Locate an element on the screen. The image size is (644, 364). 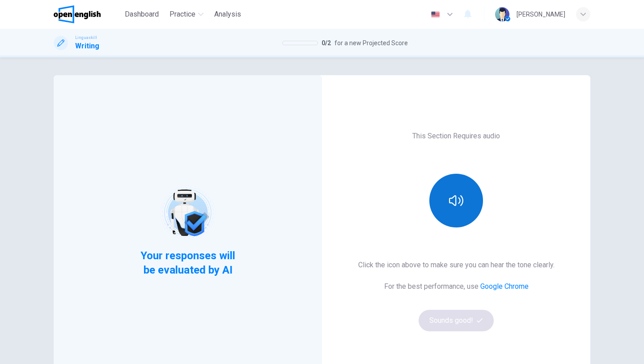
button: Dashboard is located at coordinates (142, 14).